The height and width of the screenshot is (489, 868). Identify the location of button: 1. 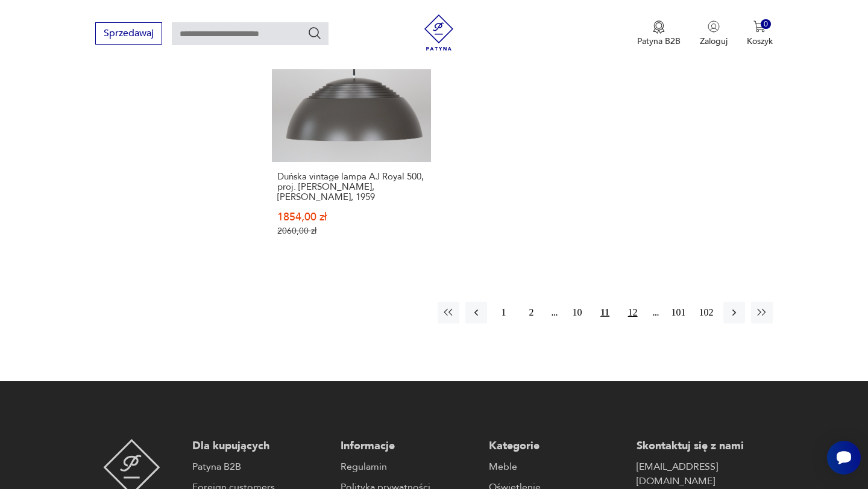
(504, 312).